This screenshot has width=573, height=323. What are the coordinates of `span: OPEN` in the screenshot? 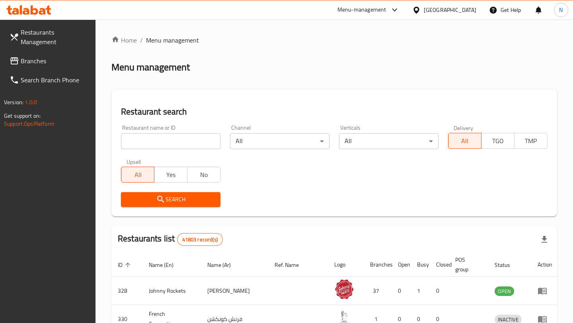 It's located at (504, 291).